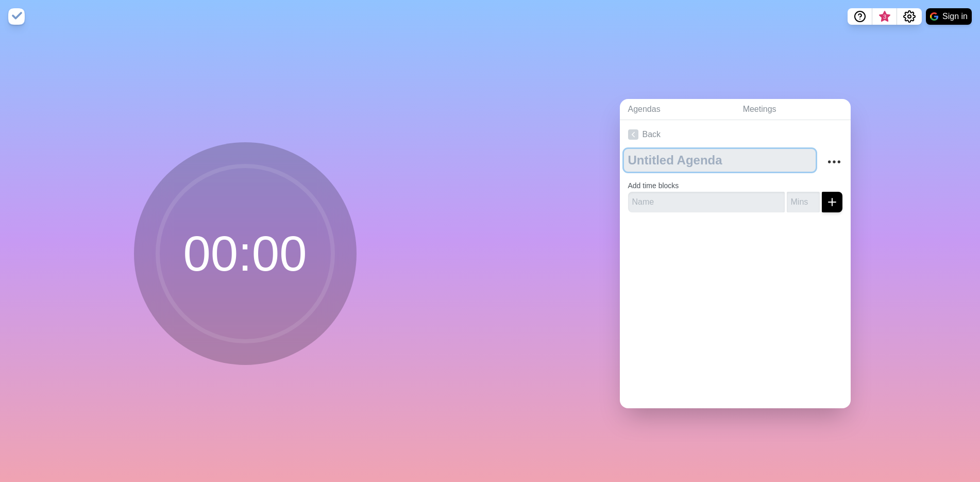  I want to click on span: 3, so click(885, 17).